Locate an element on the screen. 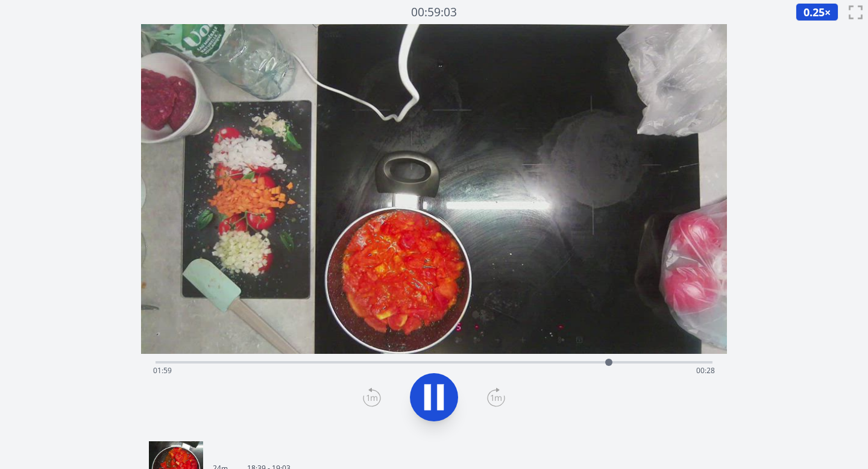 The image size is (868, 469). button: 0.25× is located at coordinates (817, 12).